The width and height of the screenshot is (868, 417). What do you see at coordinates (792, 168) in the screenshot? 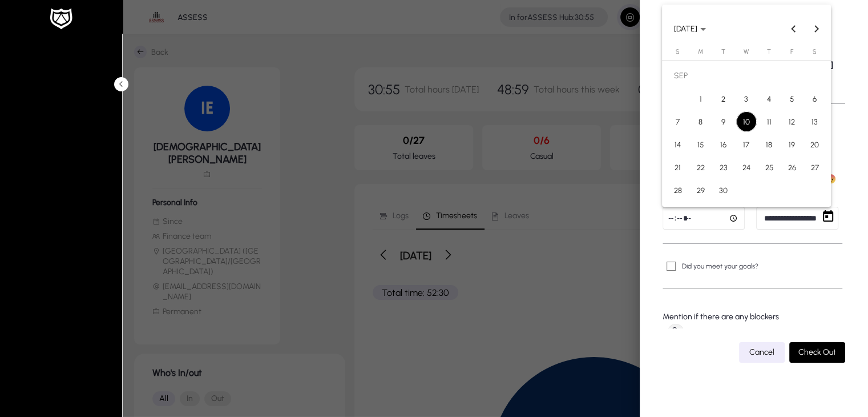
I see `span: 26` at bounding box center [792, 168].